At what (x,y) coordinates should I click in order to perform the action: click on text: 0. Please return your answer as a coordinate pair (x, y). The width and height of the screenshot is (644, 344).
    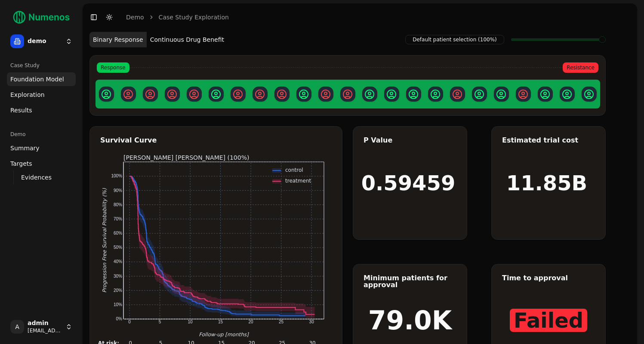
    Looking at the image, I should click on (130, 322).